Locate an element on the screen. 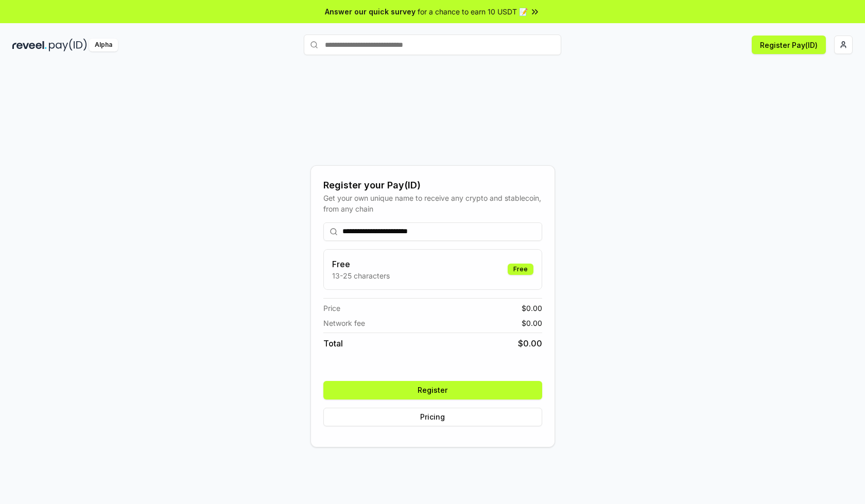 Image resolution: width=865 pixels, height=504 pixels. div: Alpha is located at coordinates (103, 44).